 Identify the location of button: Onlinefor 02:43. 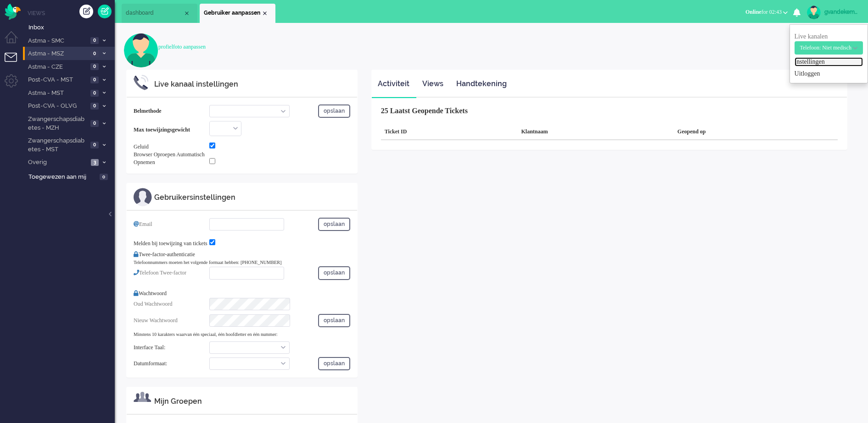
(766, 12).